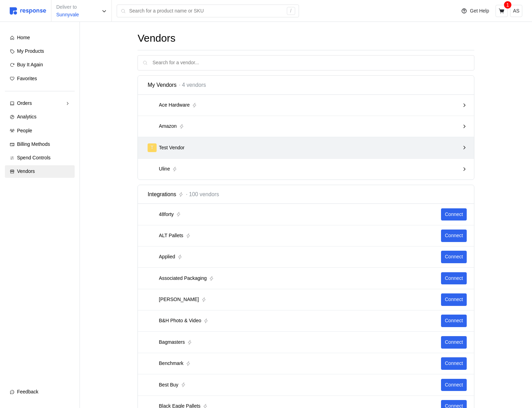 The width and height of the screenshot is (532, 408). What do you see at coordinates (172, 342) in the screenshot?
I see `p: Bagmasters` at bounding box center [172, 342].